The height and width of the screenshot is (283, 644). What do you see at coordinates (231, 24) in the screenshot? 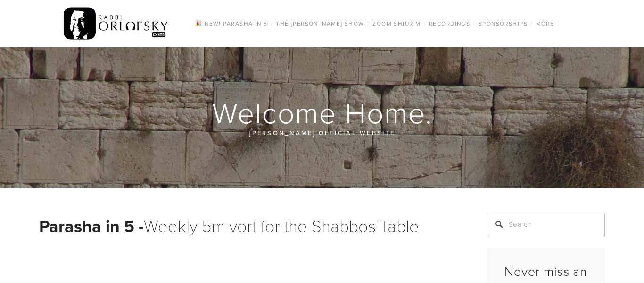
I see `a: 🎉 NEW! Parasha in 5` at bounding box center [231, 24].